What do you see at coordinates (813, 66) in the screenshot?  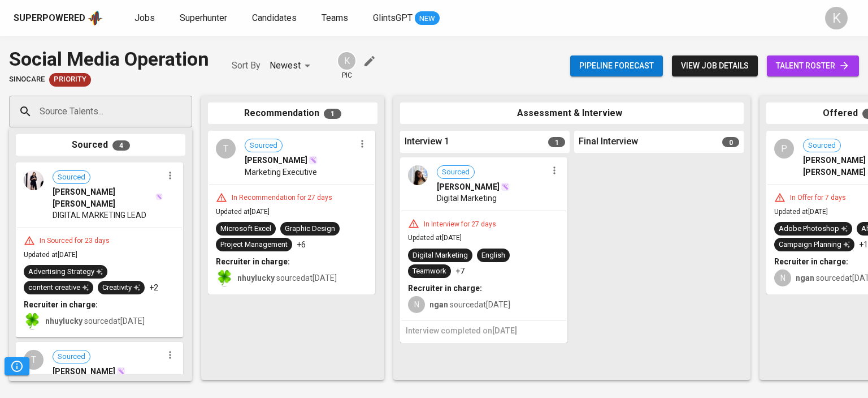 I see `span: talent roster` at bounding box center [813, 66].